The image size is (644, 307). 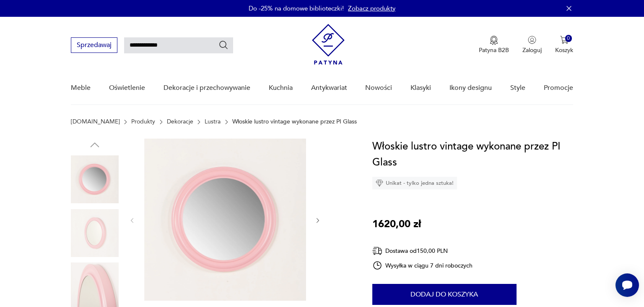 I want to click on a: Ikony designu, so click(x=470, y=88).